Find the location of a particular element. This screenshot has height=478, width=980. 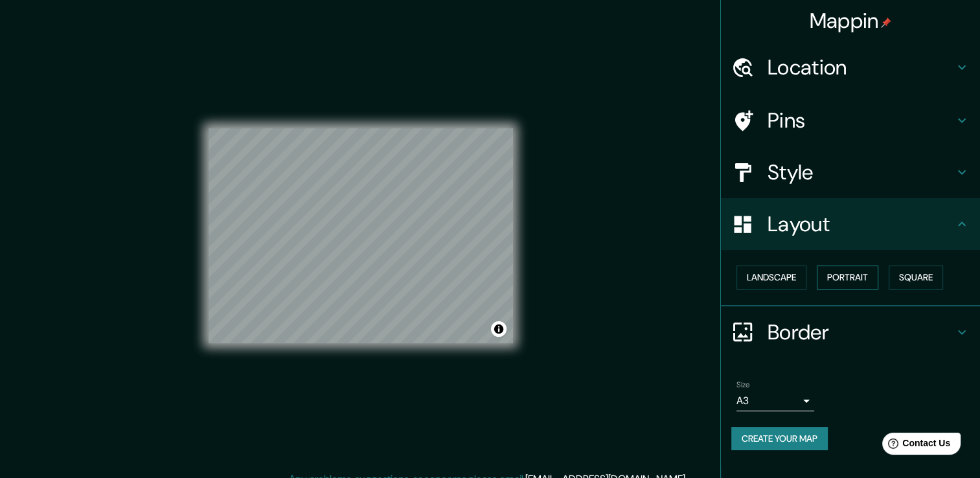

h4: Mappin is located at coordinates (850, 21).